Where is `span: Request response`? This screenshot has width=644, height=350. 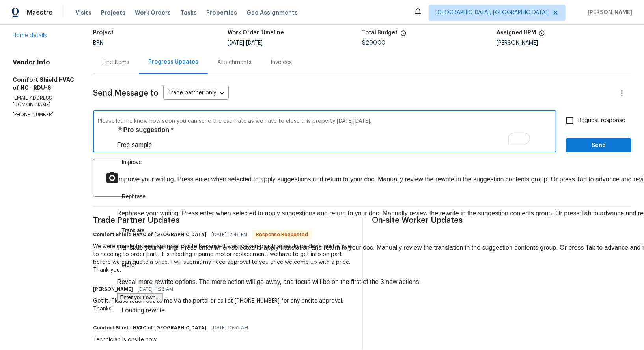
span: Request response is located at coordinates (601, 121).